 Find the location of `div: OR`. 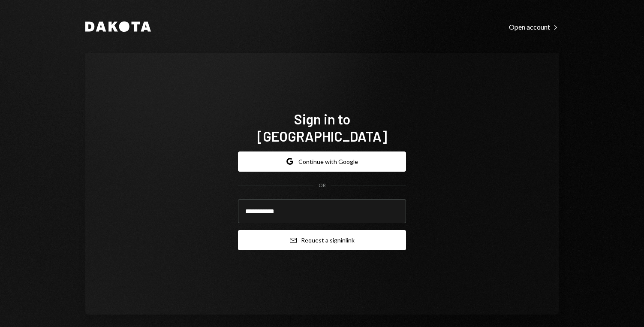

div: OR is located at coordinates (322, 185).